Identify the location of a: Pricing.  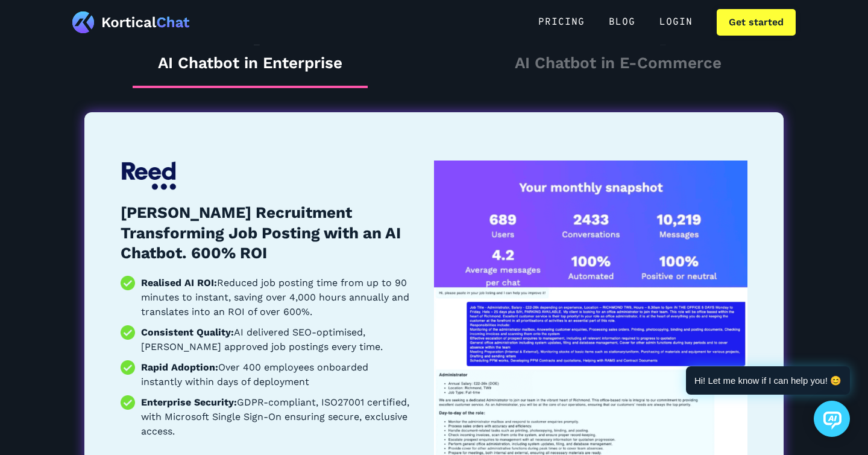
(561, 22).